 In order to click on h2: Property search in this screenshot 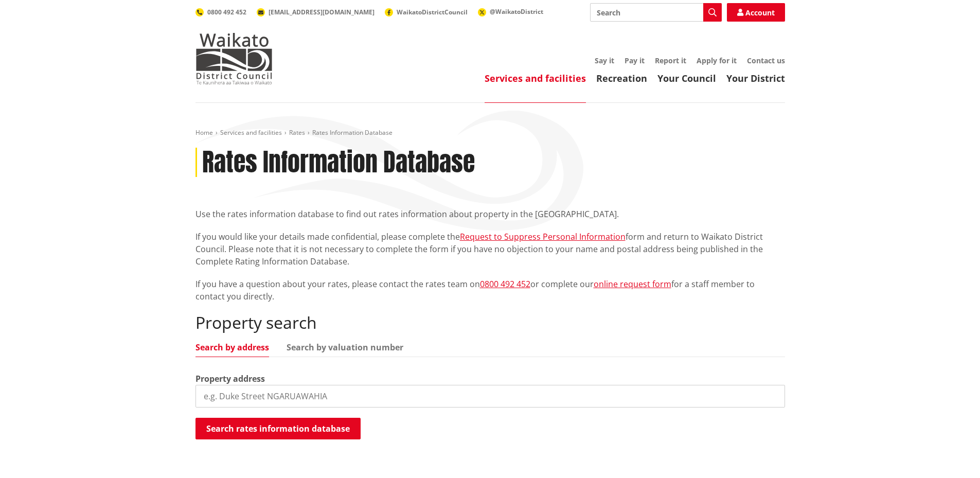, I will do `click(490, 323)`.